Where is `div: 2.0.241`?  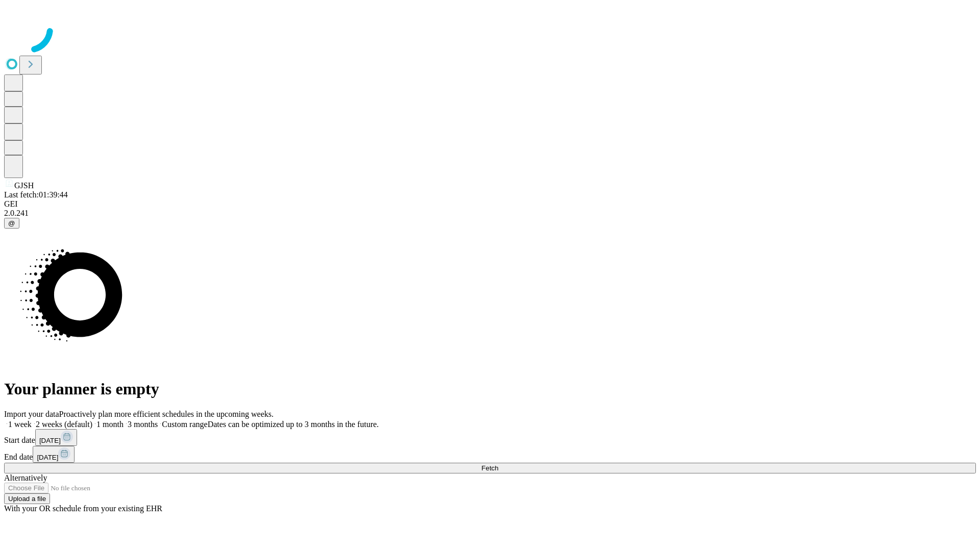 div: 2.0.241 is located at coordinates (490, 213).